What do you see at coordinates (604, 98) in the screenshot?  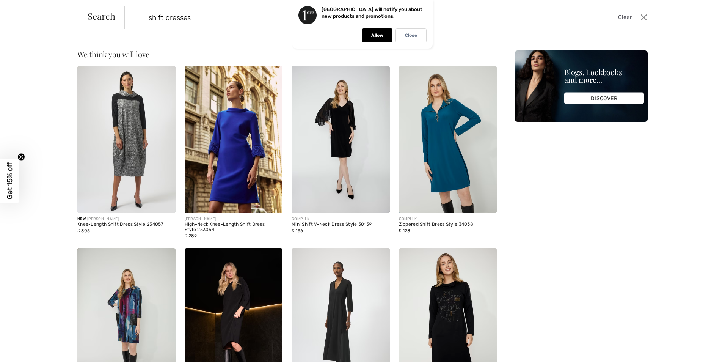 I see `div: DISCOVER` at bounding box center [604, 98].